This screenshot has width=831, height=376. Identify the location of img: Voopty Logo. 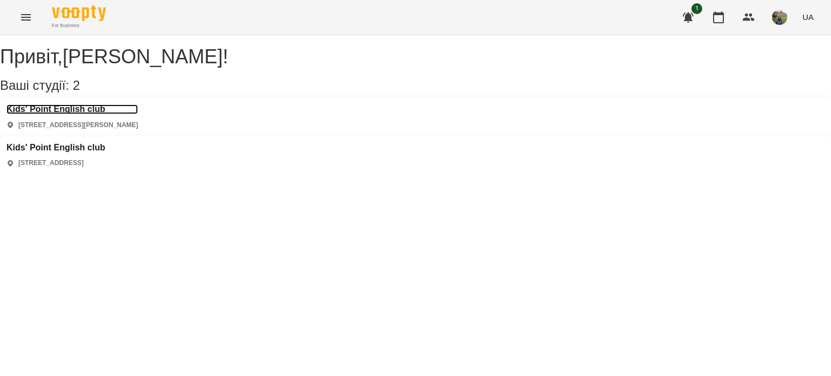
(79, 13).